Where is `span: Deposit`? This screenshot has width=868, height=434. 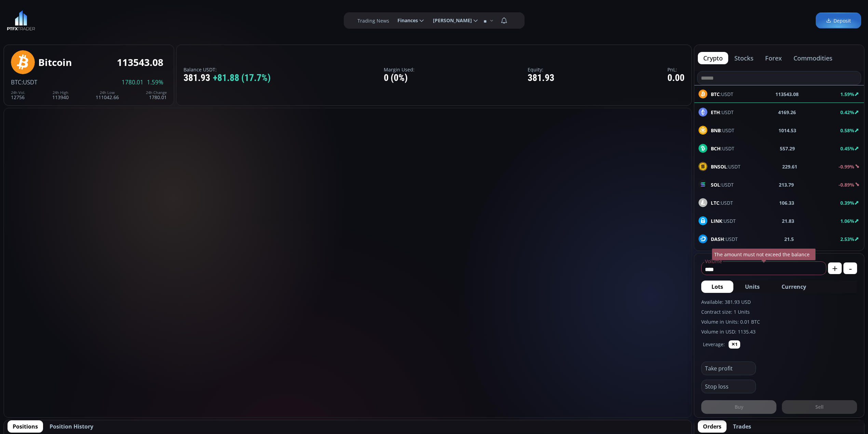
span: Deposit is located at coordinates (838, 21).